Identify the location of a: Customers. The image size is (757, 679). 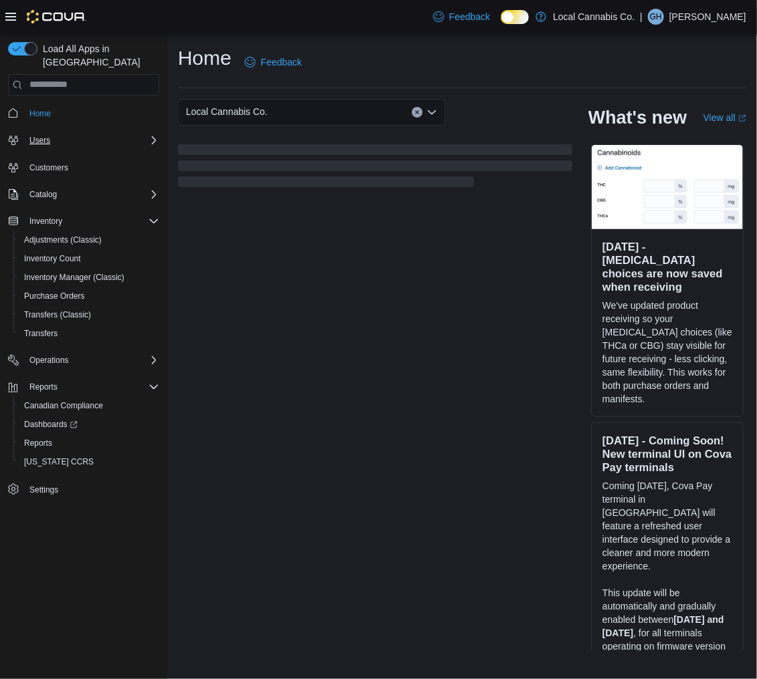
(49, 168).